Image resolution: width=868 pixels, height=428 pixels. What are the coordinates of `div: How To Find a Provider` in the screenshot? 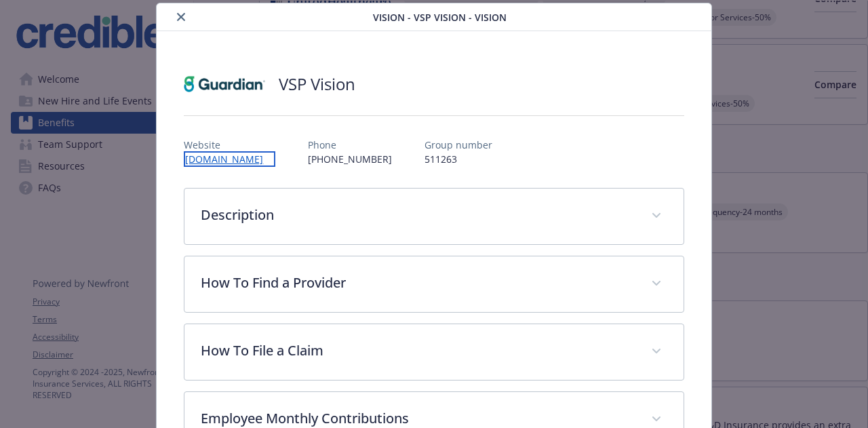 It's located at (434, 284).